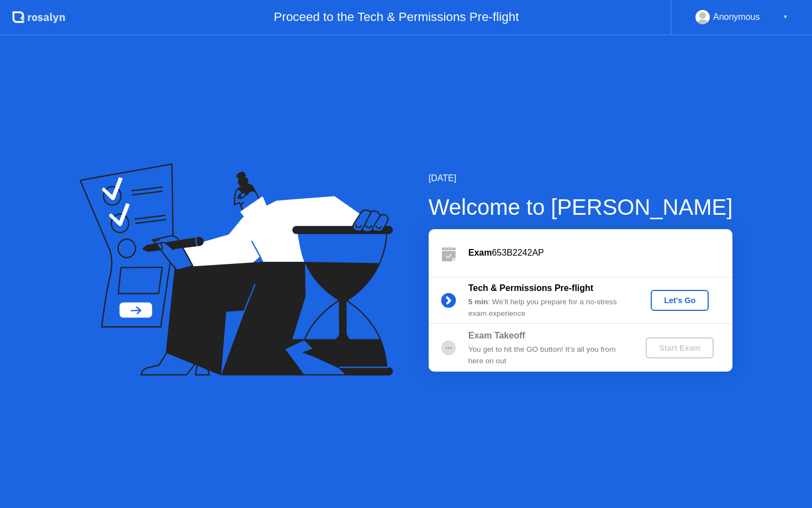  Describe the element at coordinates (548, 355) in the screenshot. I see `div: You get to hit the GO button! It’s all you from here on out` at that location.